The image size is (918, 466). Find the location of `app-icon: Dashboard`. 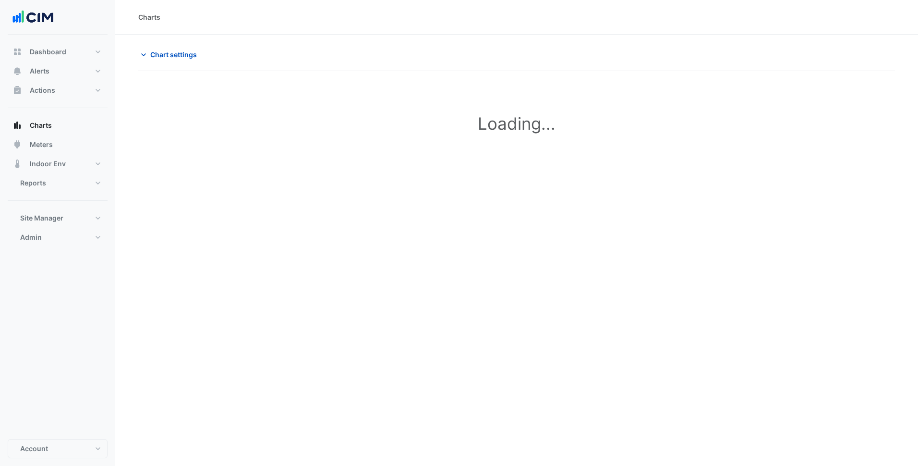

app-icon: Dashboard is located at coordinates (17, 52).